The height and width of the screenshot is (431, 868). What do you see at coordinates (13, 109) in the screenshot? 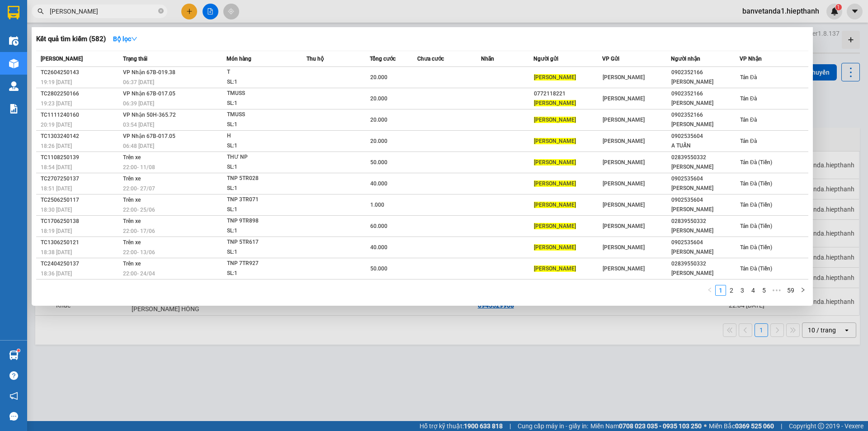
I see `img: solution-icon` at bounding box center [13, 109].